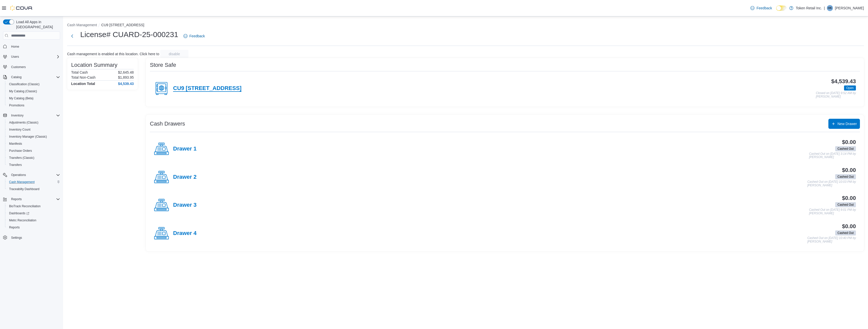  I want to click on a: Manifests, so click(15, 144).